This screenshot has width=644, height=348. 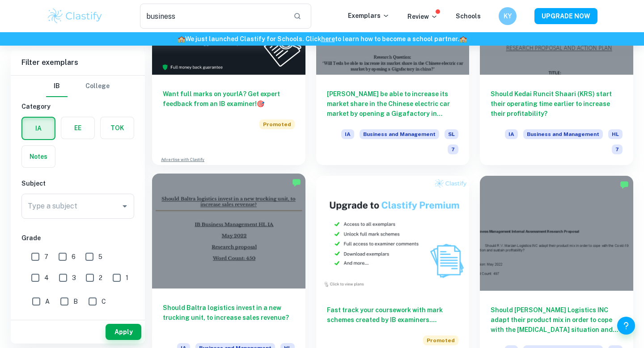 What do you see at coordinates (125, 206) in the screenshot?
I see `button: Open` at bounding box center [125, 206].